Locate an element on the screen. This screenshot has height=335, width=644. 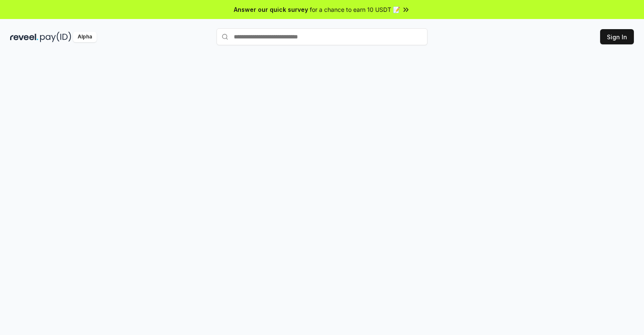
img: reveel_dark is located at coordinates (24, 37).